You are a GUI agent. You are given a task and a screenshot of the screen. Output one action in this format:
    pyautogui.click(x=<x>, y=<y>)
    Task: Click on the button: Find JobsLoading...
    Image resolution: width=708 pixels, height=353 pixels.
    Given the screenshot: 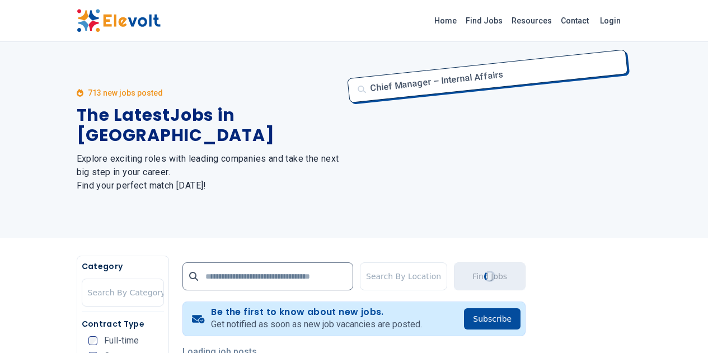 What is the action you would take?
    pyautogui.click(x=490, y=276)
    